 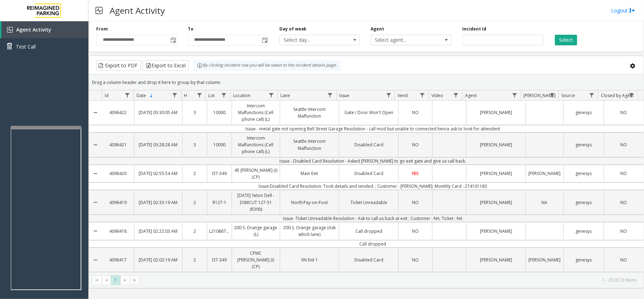 What do you see at coordinates (241, 95) in the screenshot?
I see `span: Location` at bounding box center [241, 95].